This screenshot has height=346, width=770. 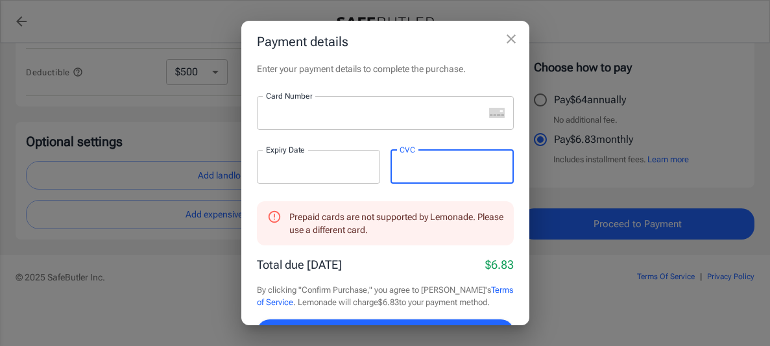 I want to click on label: Card Number, so click(x=289, y=95).